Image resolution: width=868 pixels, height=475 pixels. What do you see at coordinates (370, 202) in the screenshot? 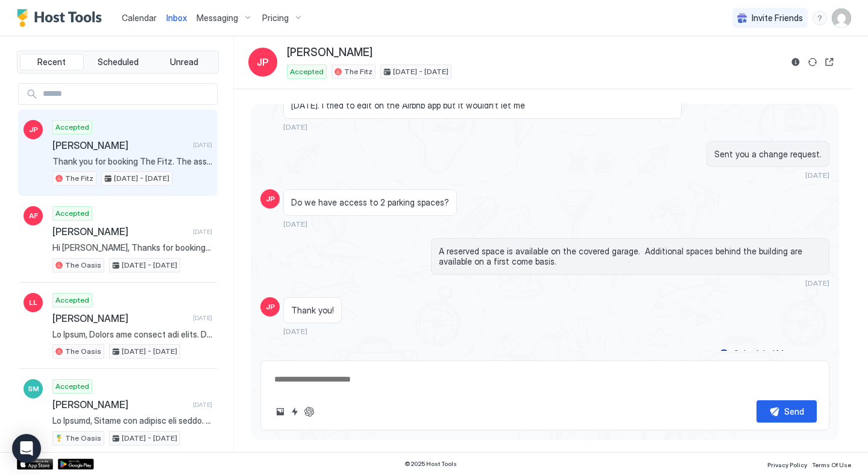
I see `span: Do we have access to 2 parking spaces?` at bounding box center [370, 202].